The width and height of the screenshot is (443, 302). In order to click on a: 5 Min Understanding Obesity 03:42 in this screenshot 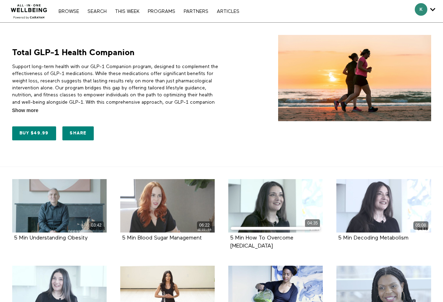, I will do `click(59, 205)`.